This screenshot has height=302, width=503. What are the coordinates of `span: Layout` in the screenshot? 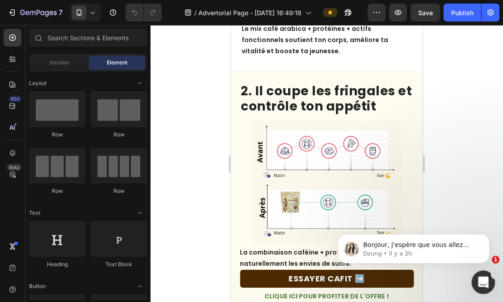 It's located at (38, 83).